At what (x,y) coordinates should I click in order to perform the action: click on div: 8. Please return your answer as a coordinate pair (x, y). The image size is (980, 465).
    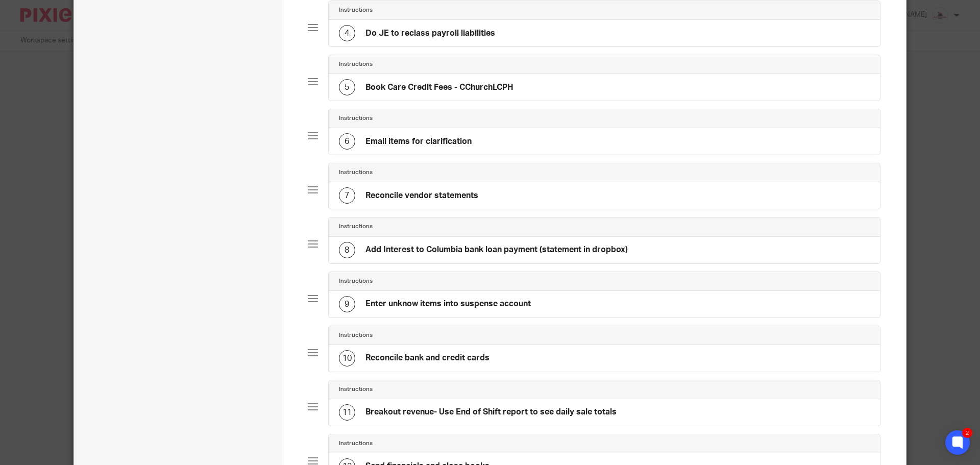
    Looking at the image, I should click on (347, 250).